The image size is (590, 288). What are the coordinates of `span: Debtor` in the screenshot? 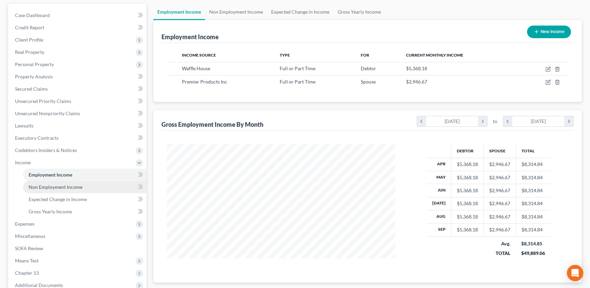 It's located at (368, 68).